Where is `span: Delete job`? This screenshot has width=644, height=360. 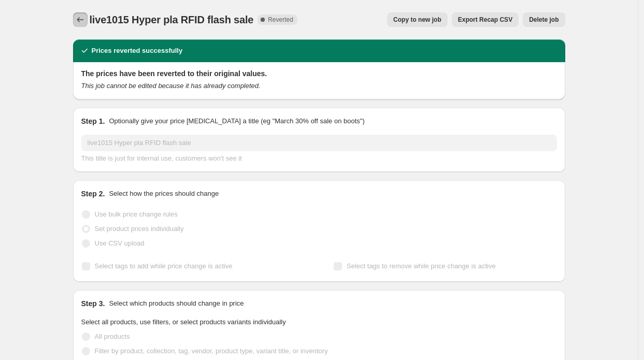
span: Delete job is located at coordinates (543, 20).